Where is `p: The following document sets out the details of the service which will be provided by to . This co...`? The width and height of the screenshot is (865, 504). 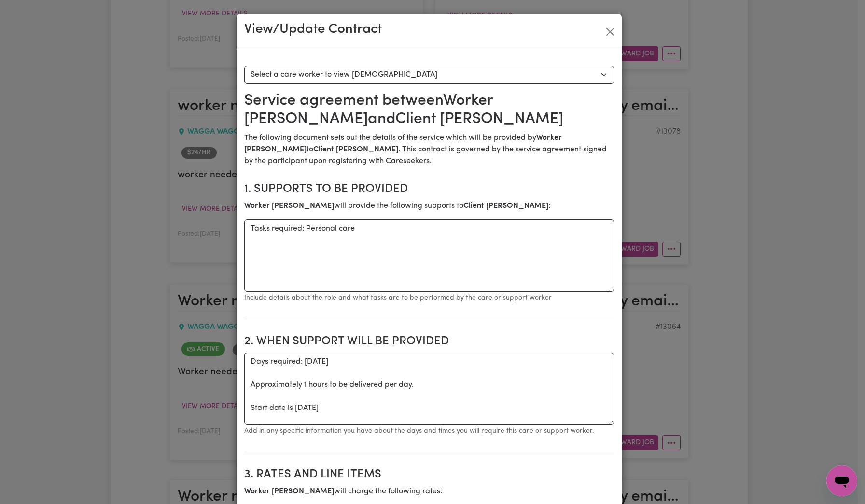
p: The following document sets out the details of the service which will be provided by to . This co... is located at coordinates (429, 149).